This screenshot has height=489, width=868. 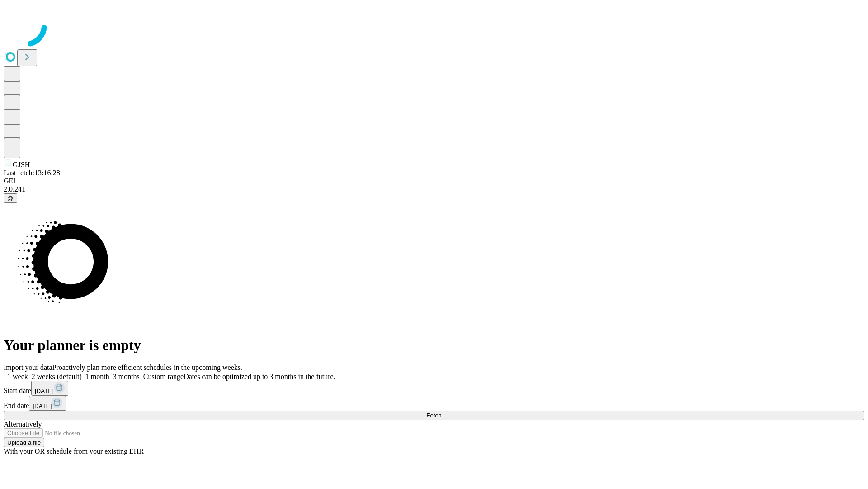 What do you see at coordinates (434, 415) in the screenshot?
I see `button: Fetch` at bounding box center [434, 415].